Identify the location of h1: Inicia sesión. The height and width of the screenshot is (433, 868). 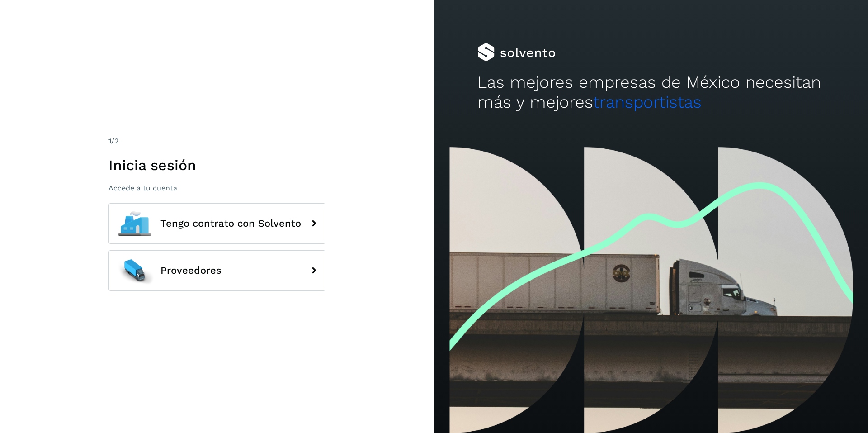
(217, 166).